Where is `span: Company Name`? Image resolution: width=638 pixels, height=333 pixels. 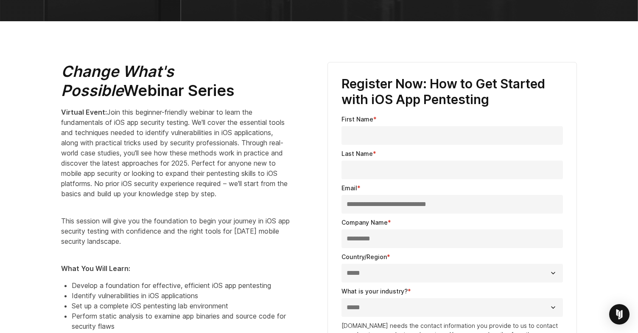 span: Company Name is located at coordinates (364, 222).